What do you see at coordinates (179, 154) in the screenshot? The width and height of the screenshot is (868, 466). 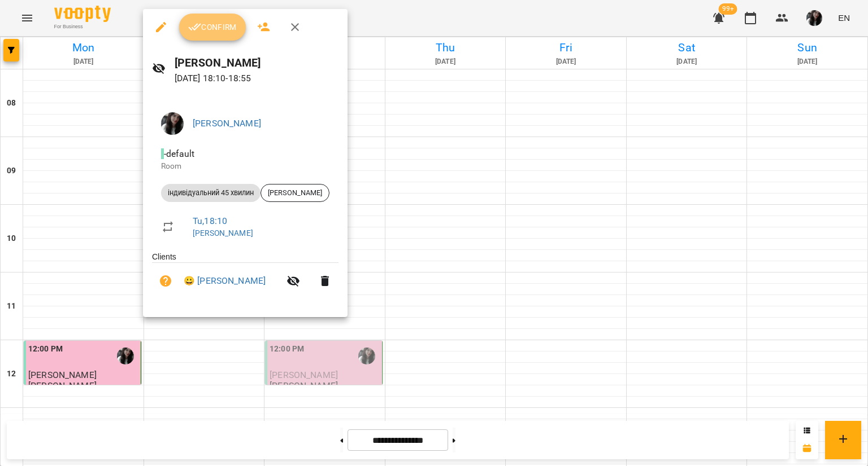 I see `span: - default` at bounding box center [179, 154].